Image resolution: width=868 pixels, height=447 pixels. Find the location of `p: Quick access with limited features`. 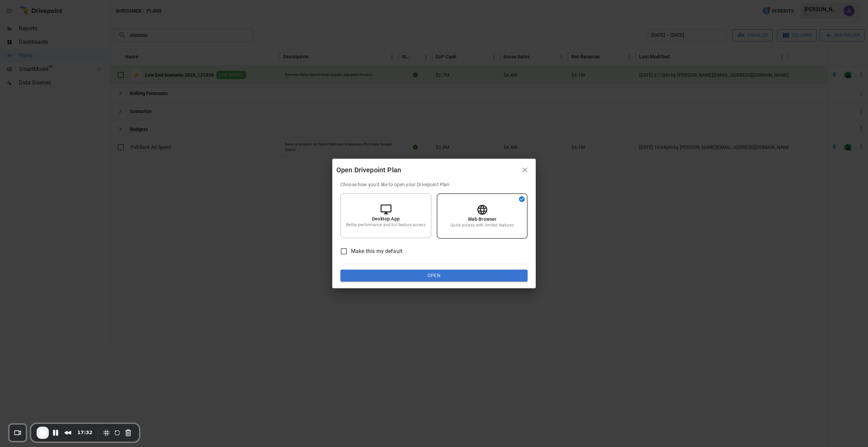

p: Quick access with limited features is located at coordinates (482, 225).